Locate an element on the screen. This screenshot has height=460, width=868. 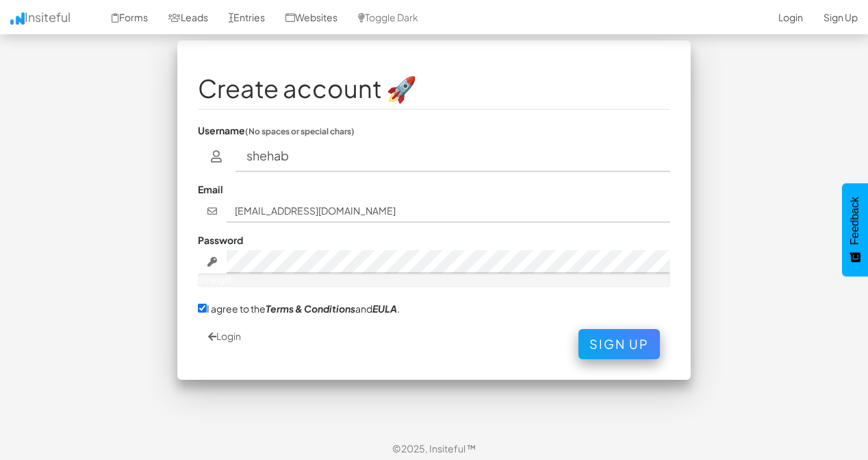
button: Feedback - Show survey is located at coordinates (855, 230).